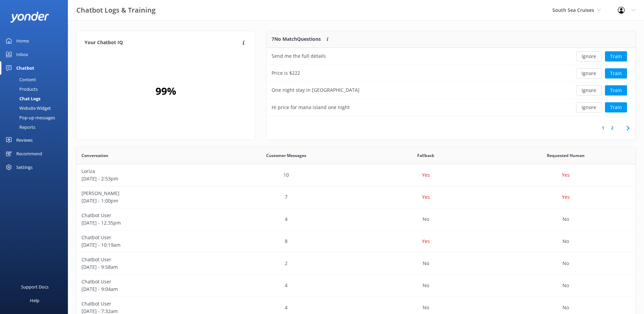 This screenshot has height=314, width=644. What do you see at coordinates (451, 82) in the screenshot?
I see `div: grid` at bounding box center [451, 82].